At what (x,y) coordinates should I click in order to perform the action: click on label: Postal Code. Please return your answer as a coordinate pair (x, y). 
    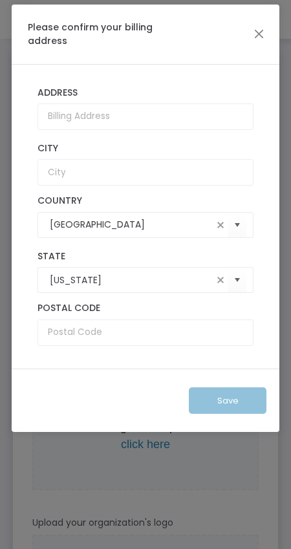
    Looking at the image, I should click on (146, 309).